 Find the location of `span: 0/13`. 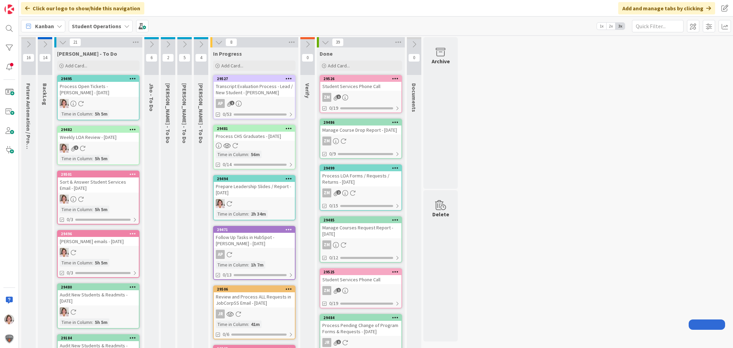

span: 0/13 is located at coordinates (227, 275).